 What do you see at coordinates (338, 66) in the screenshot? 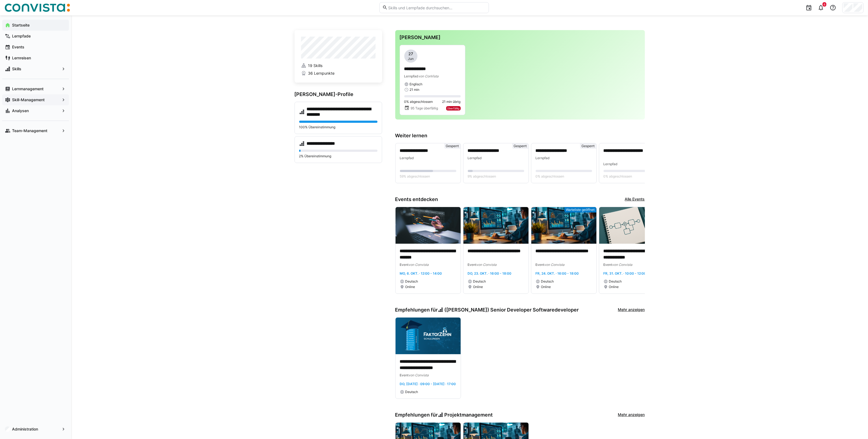
I see `a: 19 Skills` at bounding box center [338, 66].